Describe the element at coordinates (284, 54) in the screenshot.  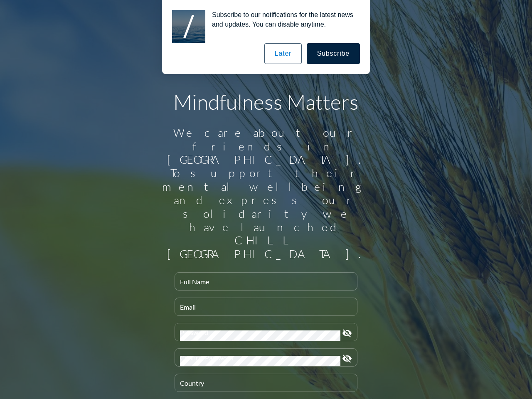
I see `button: Later` at that location.